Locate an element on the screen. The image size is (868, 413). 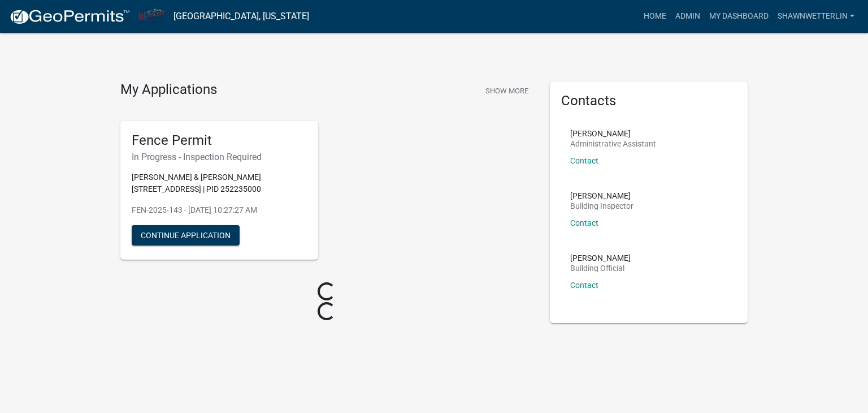
p: Building Official is located at coordinates (600, 268).